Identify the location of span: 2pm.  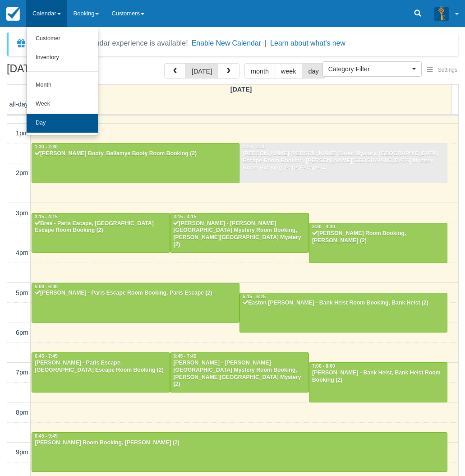
(22, 173).